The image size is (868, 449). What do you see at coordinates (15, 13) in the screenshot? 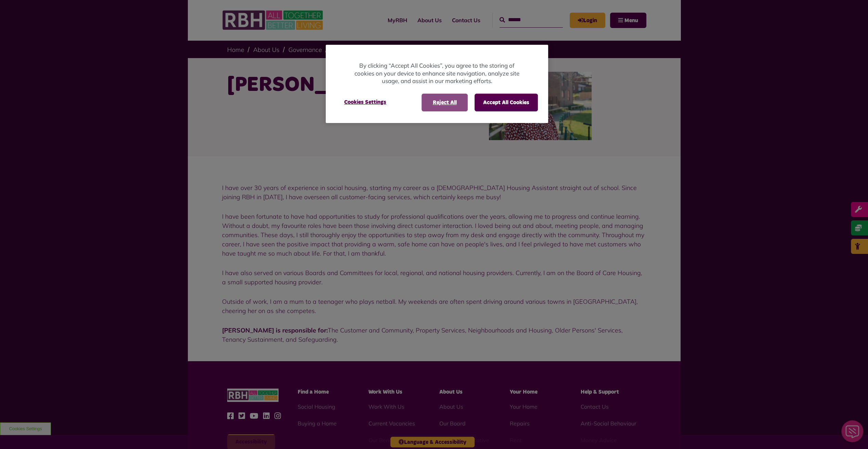
I see `div: Close Web Assistant` at bounding box center [15, 13].